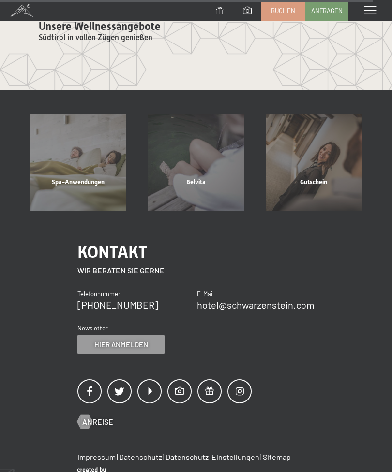 The height and width of the screenshot is (472, 392). I want to click on span: Kontakt, so click(112, 252).